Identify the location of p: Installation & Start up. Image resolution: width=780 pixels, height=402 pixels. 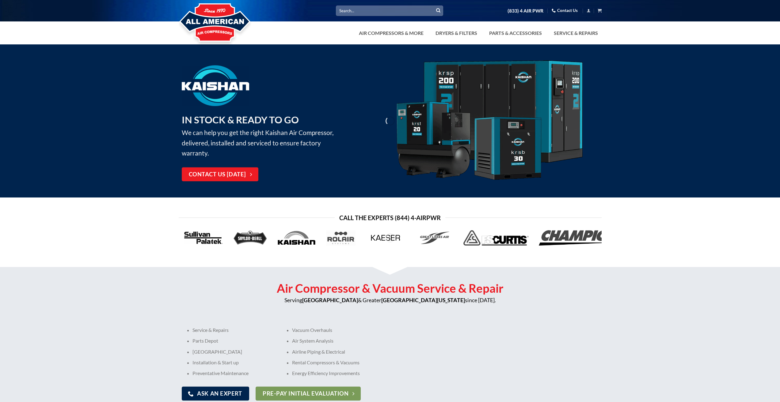
(232, 362).